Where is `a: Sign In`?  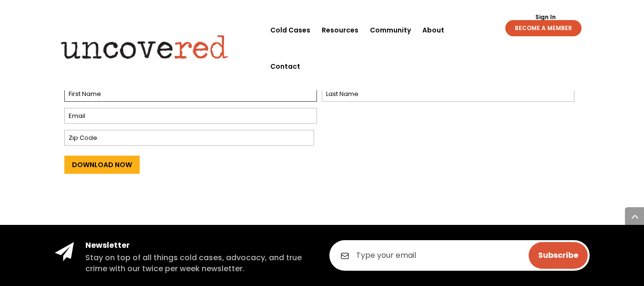 a: Sign In is located at coordinates (545, 17).